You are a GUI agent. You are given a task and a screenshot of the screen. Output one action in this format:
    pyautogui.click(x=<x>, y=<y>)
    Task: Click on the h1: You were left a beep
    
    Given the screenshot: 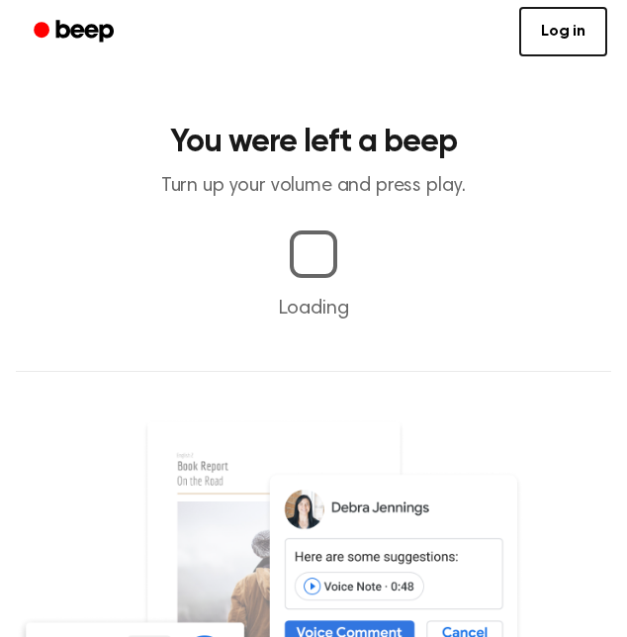 What is the action you would take?
    pyautogui.click(x=314, y=143)
    